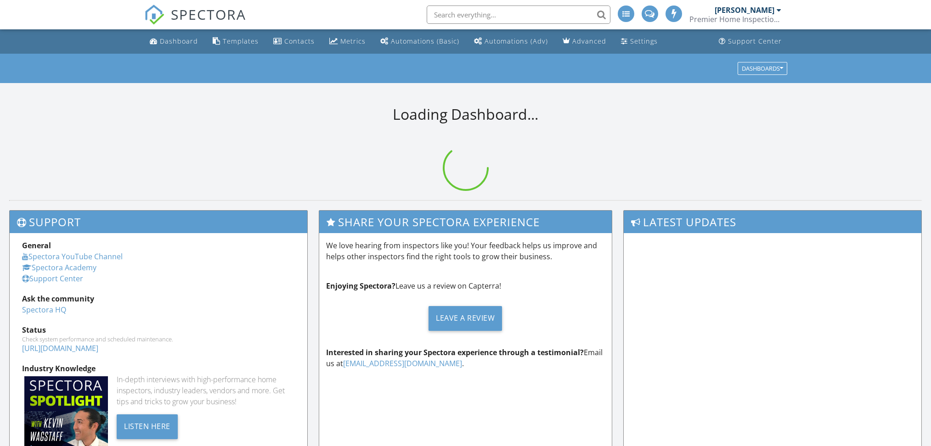 The image size is (931, 446). Describe the element at coordinates (465, 319) in the screenshot. I see `div: Leave a Review` at that location.